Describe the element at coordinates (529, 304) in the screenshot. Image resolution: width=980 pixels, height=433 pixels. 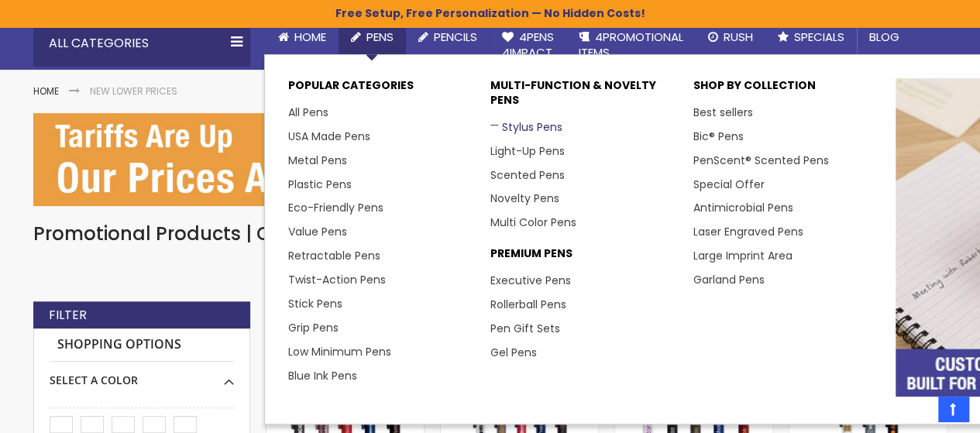
I see `a: Rollerball Pens` at that location.